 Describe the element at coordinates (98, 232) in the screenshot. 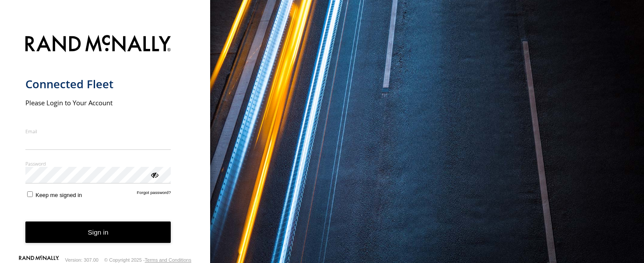

I see `button: Sign in` at that location.